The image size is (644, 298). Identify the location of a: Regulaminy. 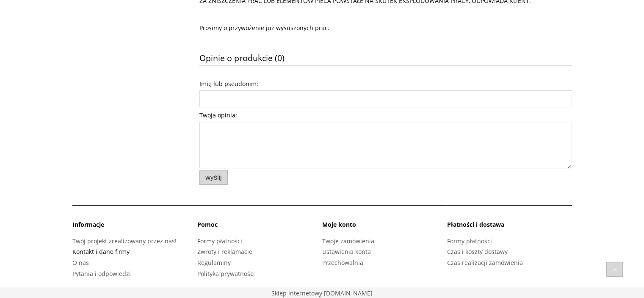
(214, 262).